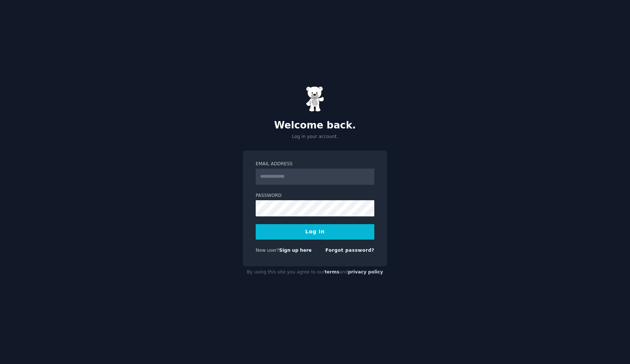 The height and width of the screenshot is (364, 630). What do you see at coordinates (366, 272) in the screenshot?
I see `a: privacy policy` at bounding box center [366, 272].